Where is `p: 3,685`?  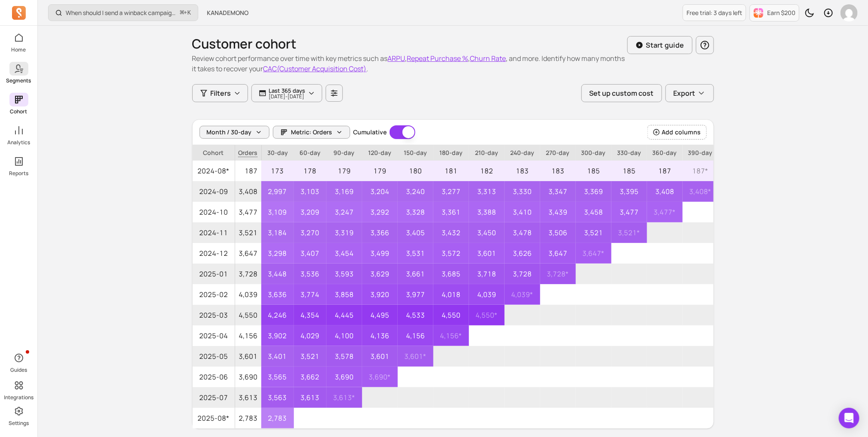
p: 3,685 is located at coordinates (451, 274).